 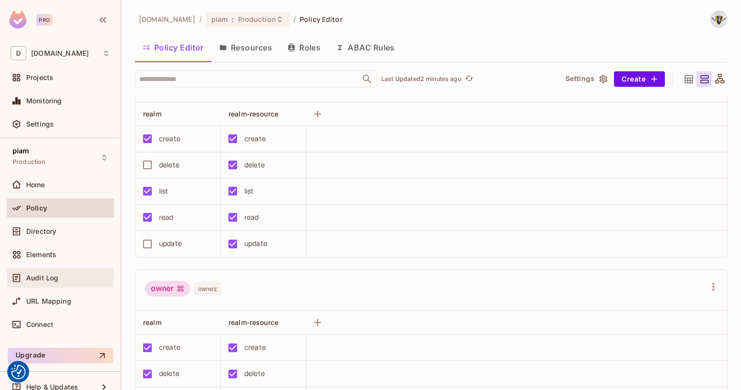 I want to click on span: Policy, so click(x=36, y=208).